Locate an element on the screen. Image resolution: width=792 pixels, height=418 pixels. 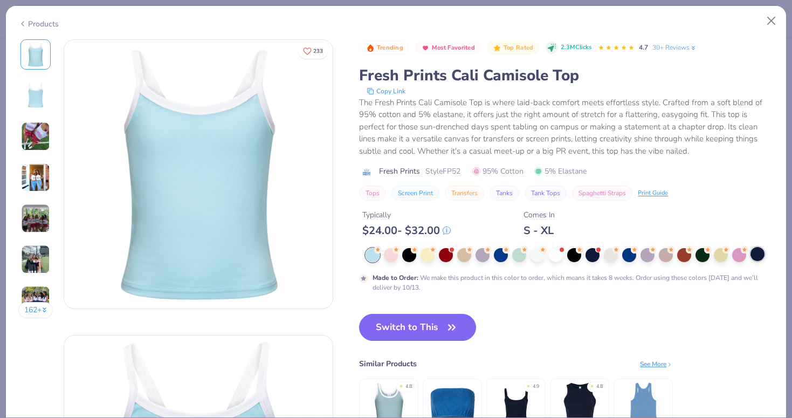
button: Transfers is located at coordinates (464, 193).